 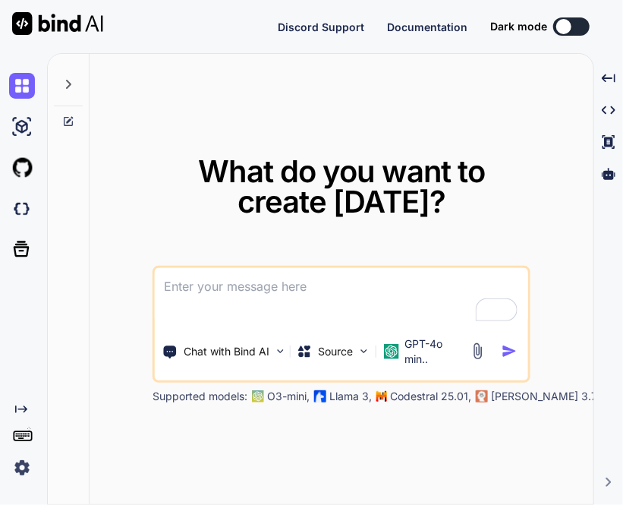 I want to click on img: settings, so click(x=22, y=468).